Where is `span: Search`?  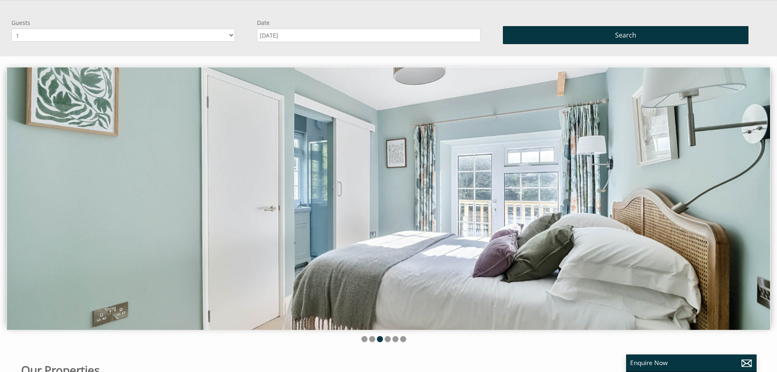 span: Search is located at coordinates (626, 35).